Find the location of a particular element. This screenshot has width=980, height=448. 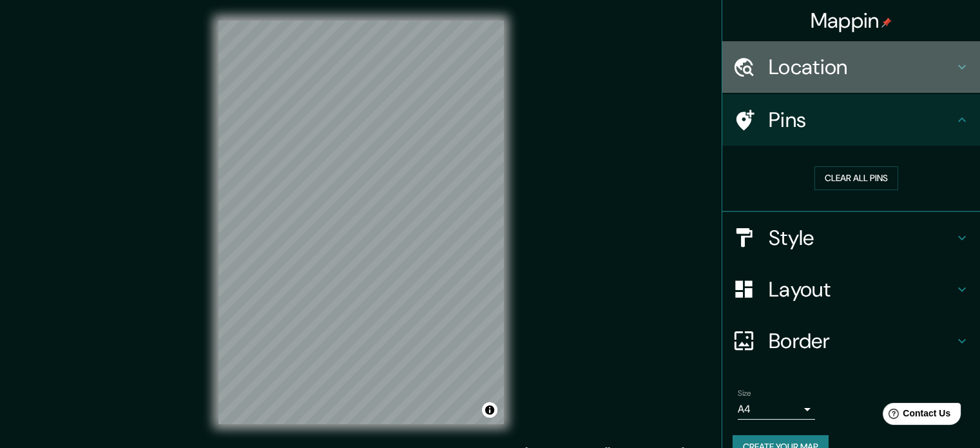

div: Location is located at coordinates (851, 67).